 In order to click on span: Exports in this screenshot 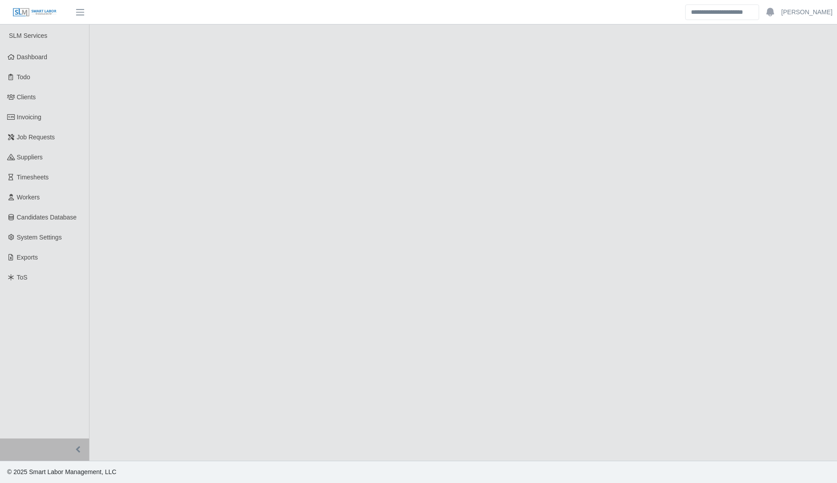, I will do `click(27, 257)`.